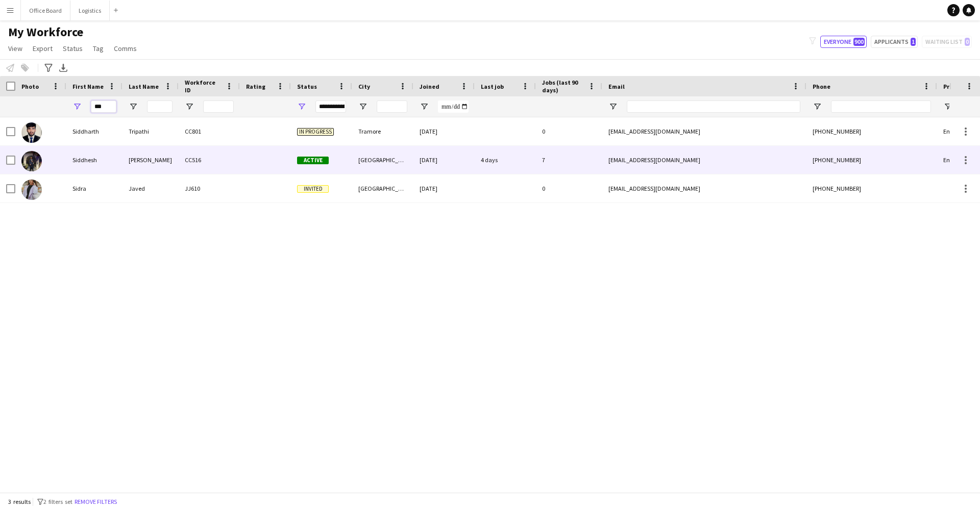 The height and width of the screenshot is (510, 980). What do you see at coordinates (563, 86) in the screenshot?
I see `span: Jobs (last 90 days)` at bounding box center [563, 86].